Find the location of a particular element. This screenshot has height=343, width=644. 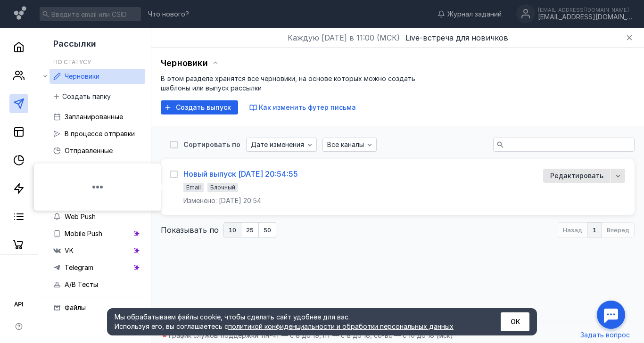

span: Mobile Push is located at coordinates (83, 233).